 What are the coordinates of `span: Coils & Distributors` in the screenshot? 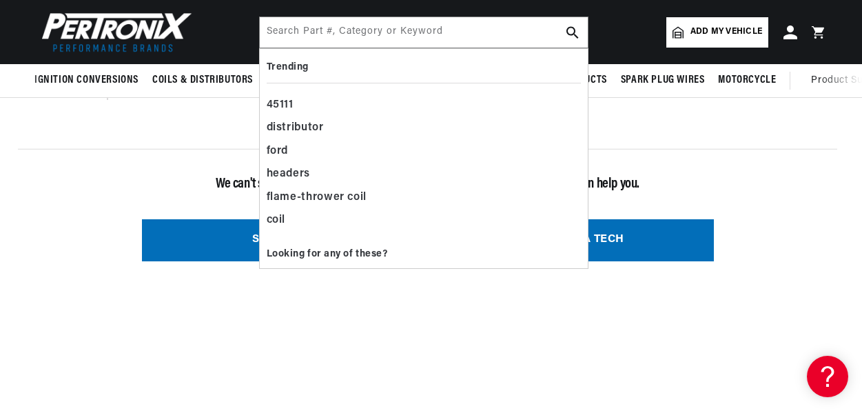 It's located at (203, 80).